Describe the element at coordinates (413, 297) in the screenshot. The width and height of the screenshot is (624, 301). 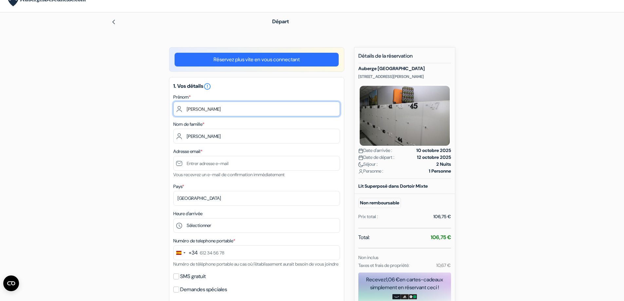
I see `img: uber-uber-eats-card.png` at that location.